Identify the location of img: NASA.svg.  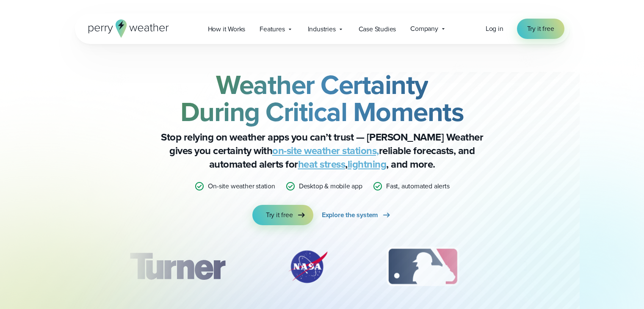
(308, 266).